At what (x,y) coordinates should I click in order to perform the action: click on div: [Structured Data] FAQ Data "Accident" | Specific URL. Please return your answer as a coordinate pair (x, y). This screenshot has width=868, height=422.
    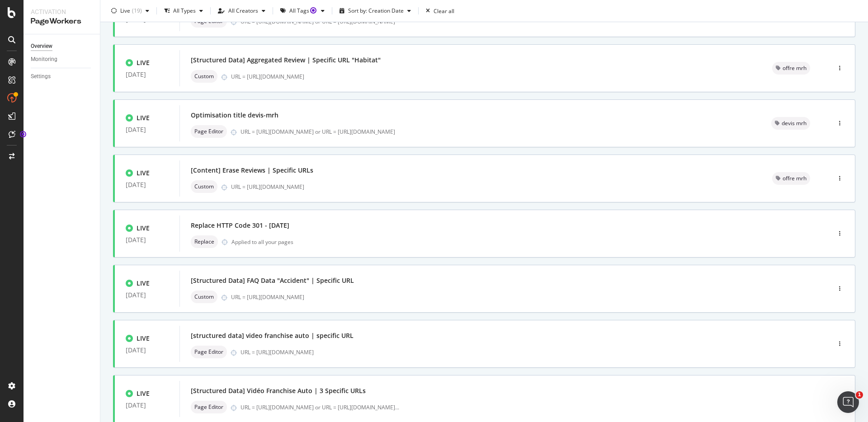
    Looking at the image, I should click on (272, 280).